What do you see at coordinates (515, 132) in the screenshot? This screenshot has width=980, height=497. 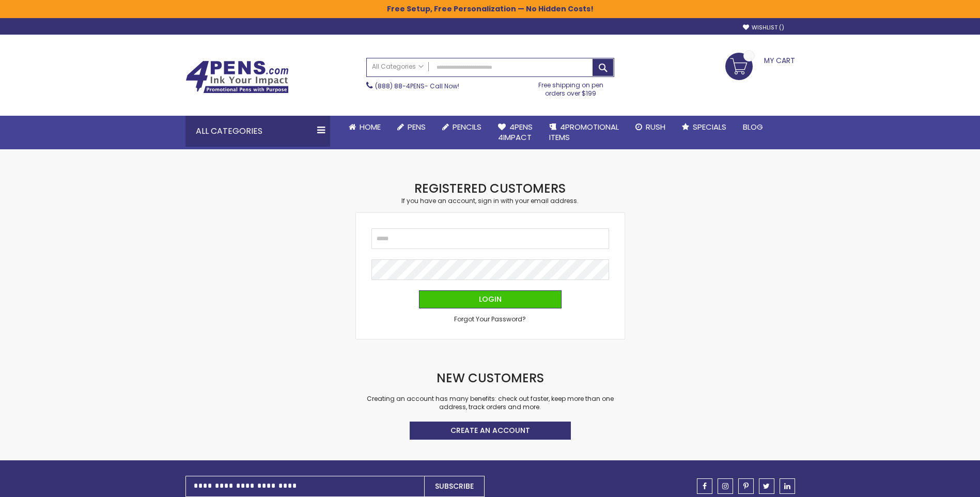 I see `span: 4Pens 4impact` at bounding box center [515, 132].